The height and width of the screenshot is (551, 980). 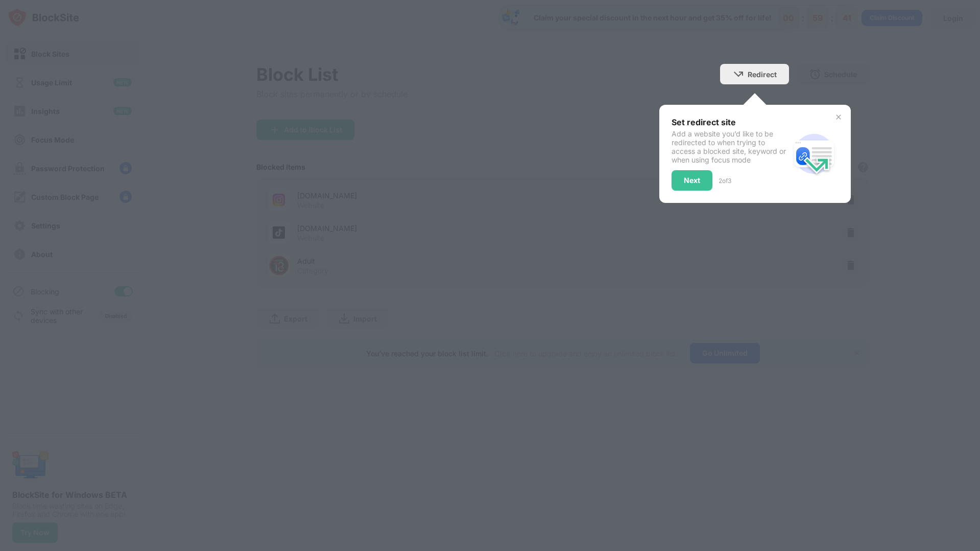 I want to click on div: 2 of 3, so click(x=725, y=180).